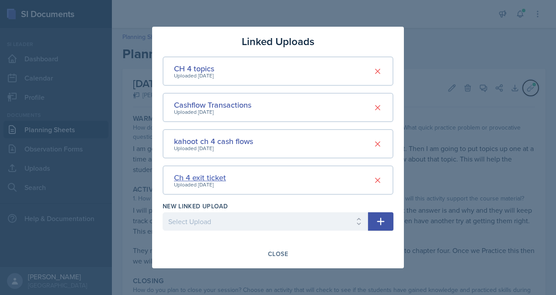 This screenshot has height=295, width=556. I want to click on div: Ch 4 exit ticket, so click(200, 177).